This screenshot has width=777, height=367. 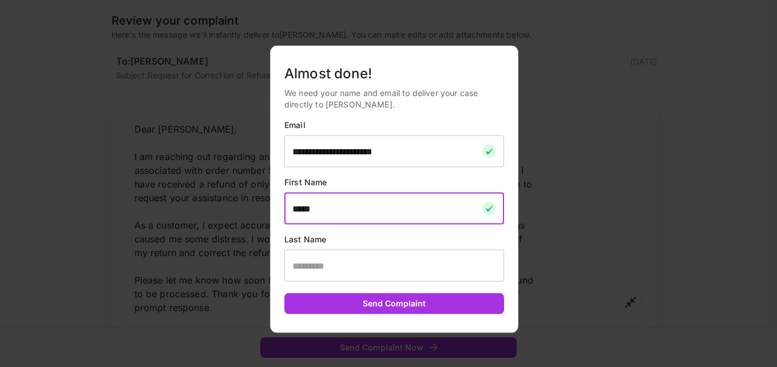 I want to click on h5: Almost done!, so click(x=394, y=74).